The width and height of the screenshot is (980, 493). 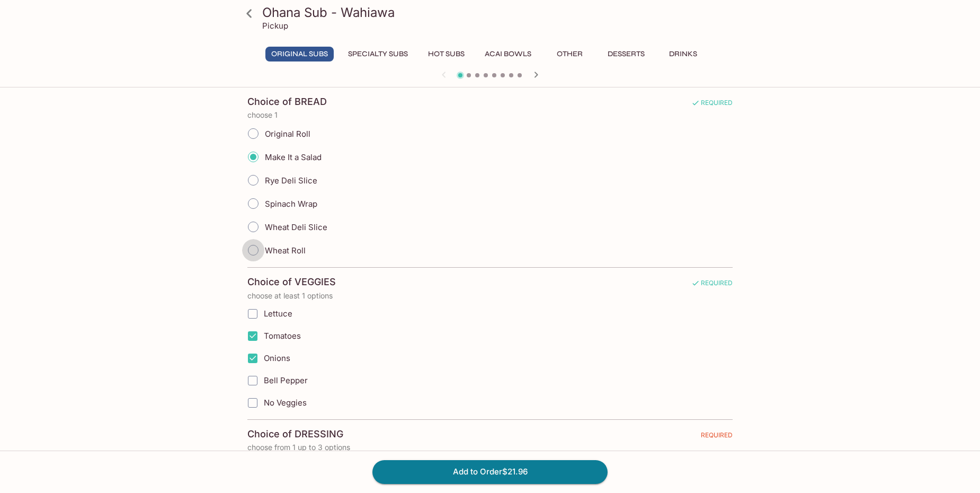 What do you see at coordinates (299, 54) in the screenshot?
I see `button: Original Subs` at bounding box center [299, 54].